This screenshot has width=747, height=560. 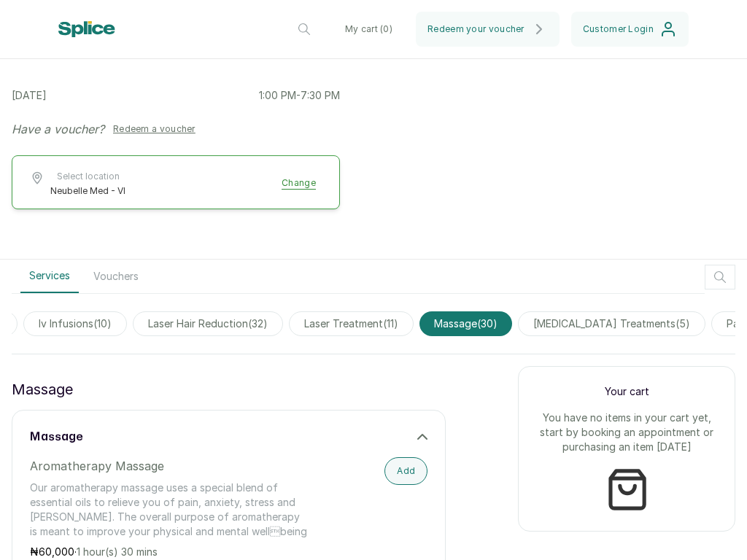 I want to click on span: Neubelle Med - VI, so click(x=88, y=191).